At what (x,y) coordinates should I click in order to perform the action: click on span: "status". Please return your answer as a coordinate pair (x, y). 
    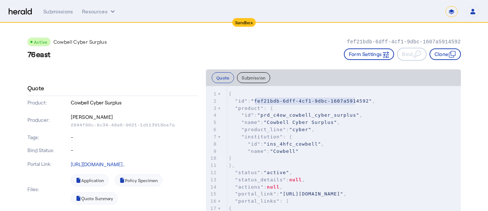
    Looking at the image, I should click on (248, 172).